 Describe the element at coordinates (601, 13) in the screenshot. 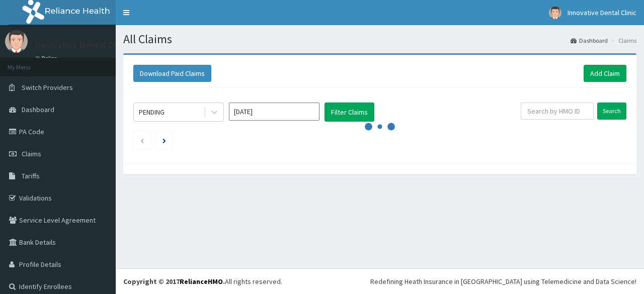

I see `span: Innovative Dental Clinic` at that location.